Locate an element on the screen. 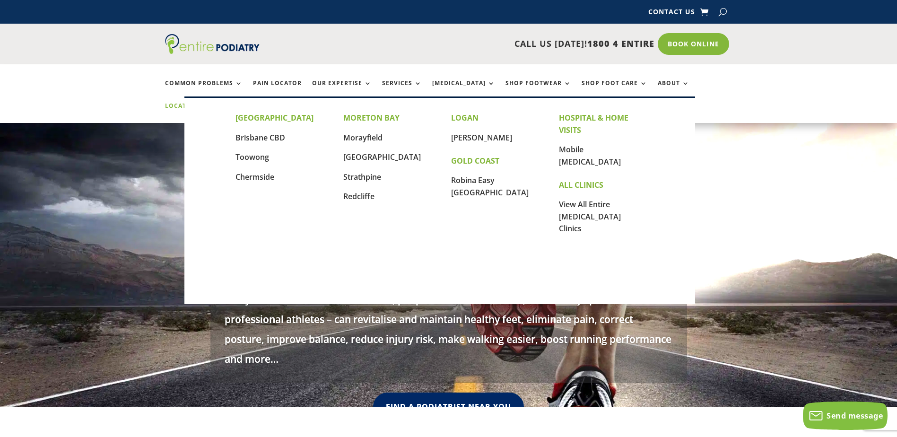 The height and width of the screenshot is (437, 897). a: Brisbane CBD is located at coordinates (260, 138).